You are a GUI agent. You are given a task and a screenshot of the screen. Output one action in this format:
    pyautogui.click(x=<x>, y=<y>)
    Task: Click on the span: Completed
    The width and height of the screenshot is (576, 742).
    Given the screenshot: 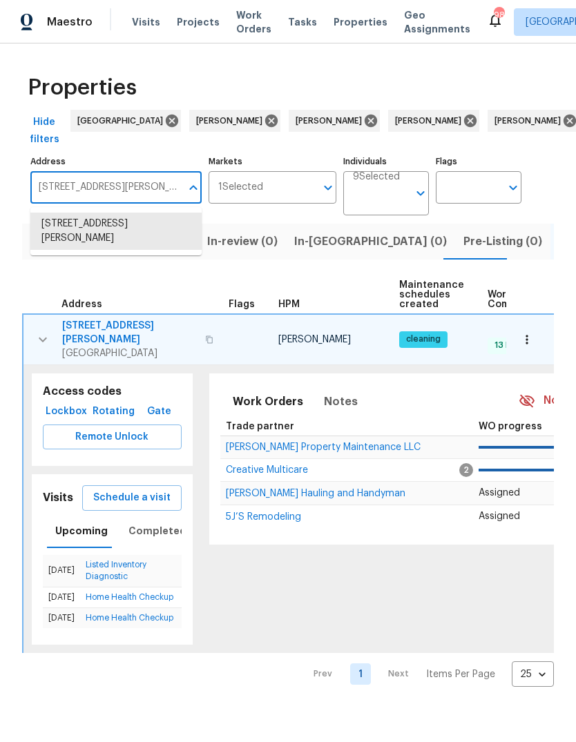 What is the action you would take?
    pyautogui.click(x=157, y=531)
    